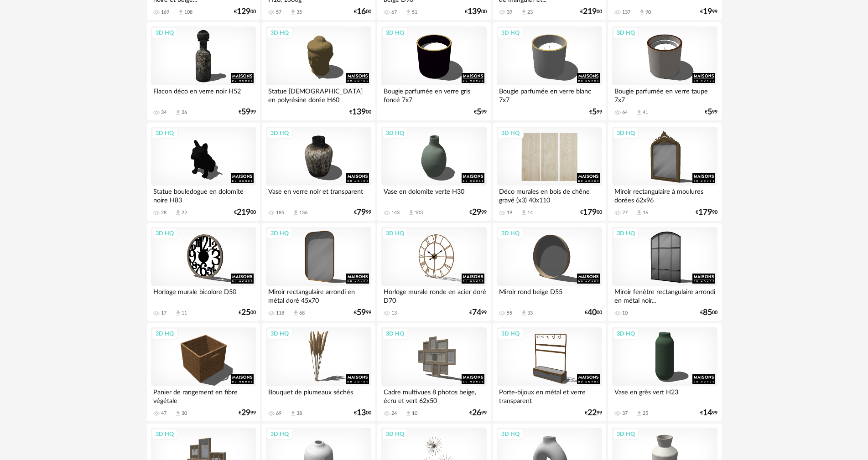  I want to click on div: 64, so click(625, 112).